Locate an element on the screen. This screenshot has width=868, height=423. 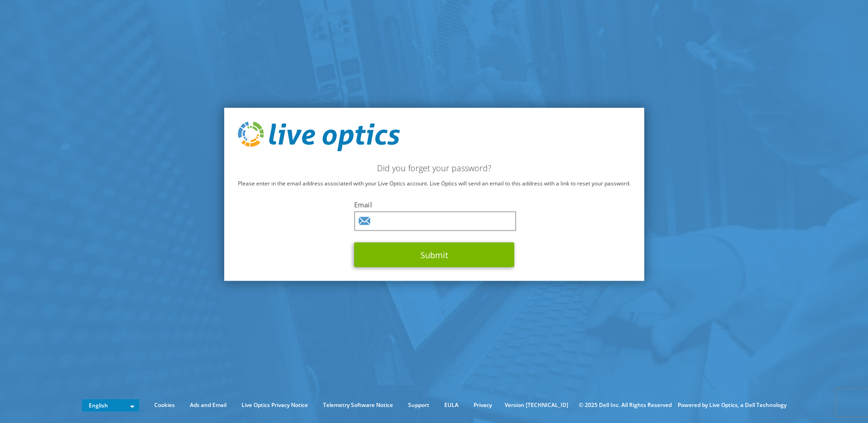
a: Live Optics Privacy Notice is located at coordinates (275, 405).